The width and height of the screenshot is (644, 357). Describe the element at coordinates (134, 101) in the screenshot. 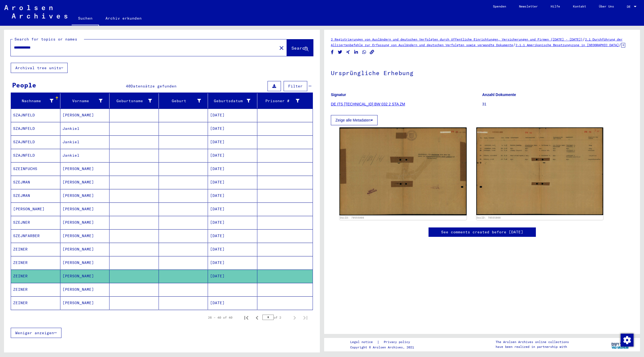

I see `mat-header-cell: Geburtsname` at that location.